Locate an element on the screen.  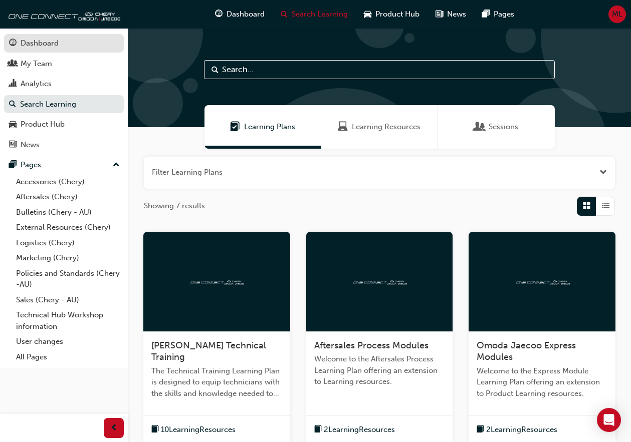
span: List is located at coordinates (605, 206).